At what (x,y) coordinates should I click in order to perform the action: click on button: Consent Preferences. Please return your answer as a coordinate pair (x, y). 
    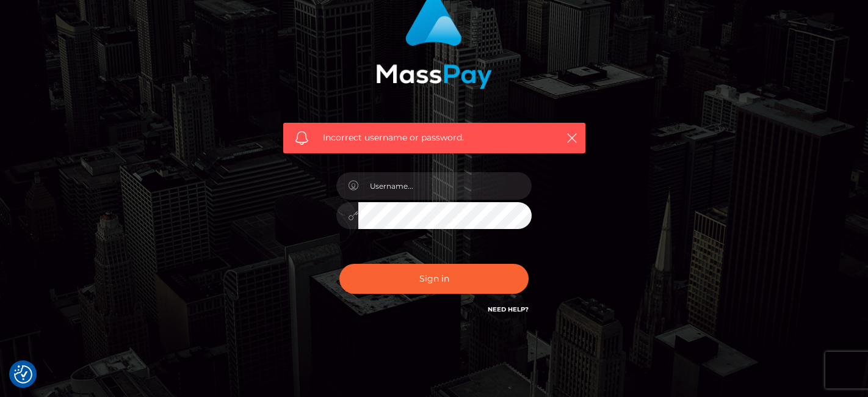
    Looking at the image, I should click on (23, 375).